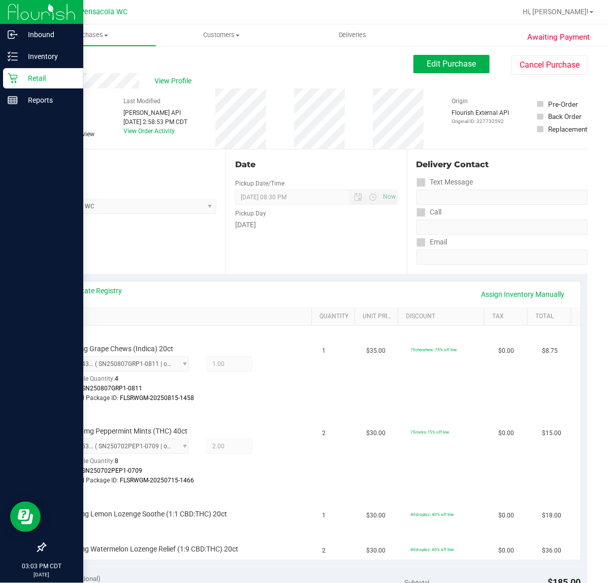 The height and width of the screenshot is (583, 608). I want to click on a: Purchases, so click(90, 35).